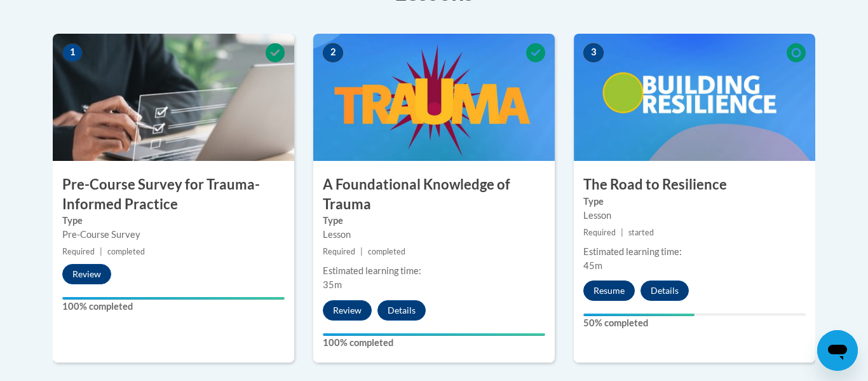 This screenshot has height=381, width=868. What do you see at coordinates (608, 291) in the screenshot?
I see `button: Resume` at bounding box center [608, 291].